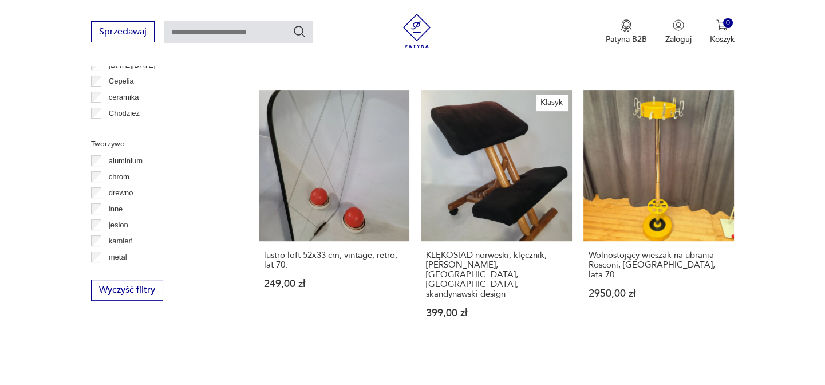 This screenshot has width=825, height=385. I want to click on a: KlasykKLĘKOSIAD norweski, klęcznik, PETER OPSVIK, STOKKE, Norwegia, skandynawski designKLĘKOSIAD ..., so click(496, 215).